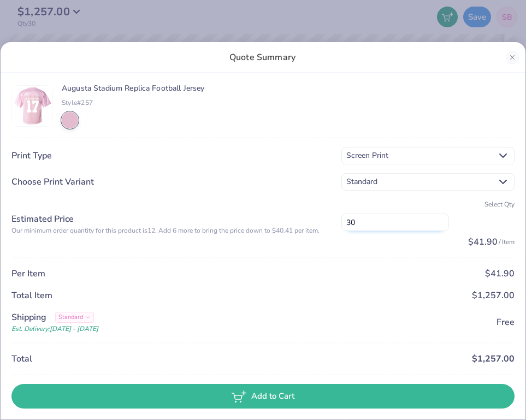 The image size is (526, 420). What do you see at coordinates (74, 317) in the screenshot?
I see `div: Standard` at bounding box center [74, 317].